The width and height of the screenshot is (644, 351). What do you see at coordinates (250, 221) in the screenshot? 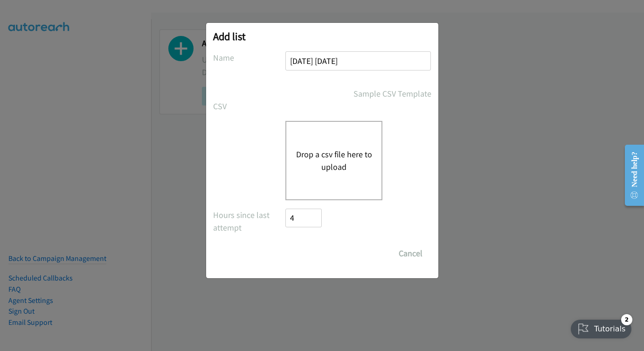
I see `label: Hours since last attempt` at bounding box center [250, 221].